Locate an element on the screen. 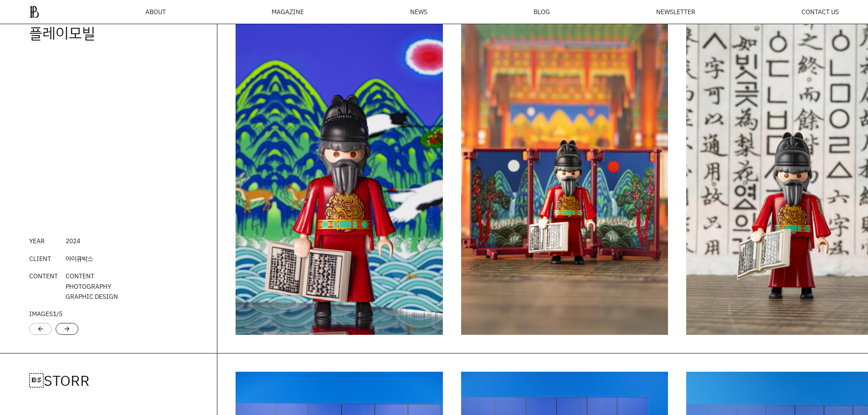  a: 플레이모빌 is located at coordinates (62, 33).